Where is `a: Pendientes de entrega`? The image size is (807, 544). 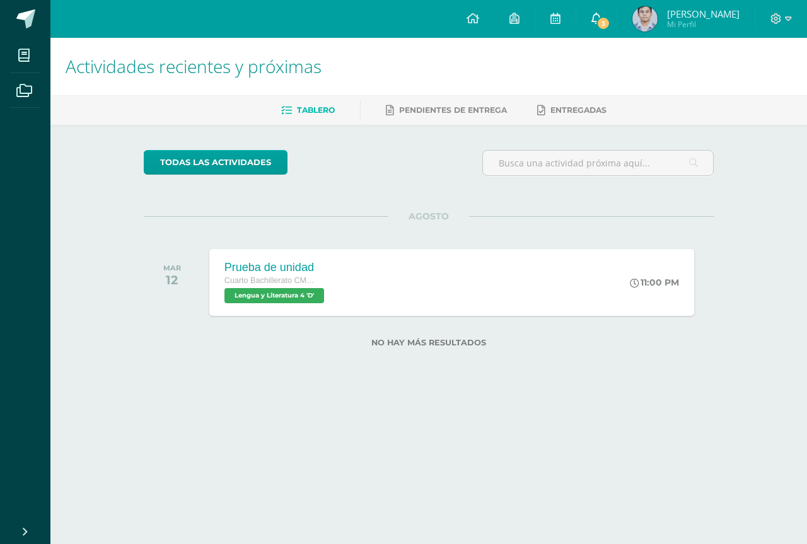
a: Pendientes de entrega is located at coordinates (446, 110).